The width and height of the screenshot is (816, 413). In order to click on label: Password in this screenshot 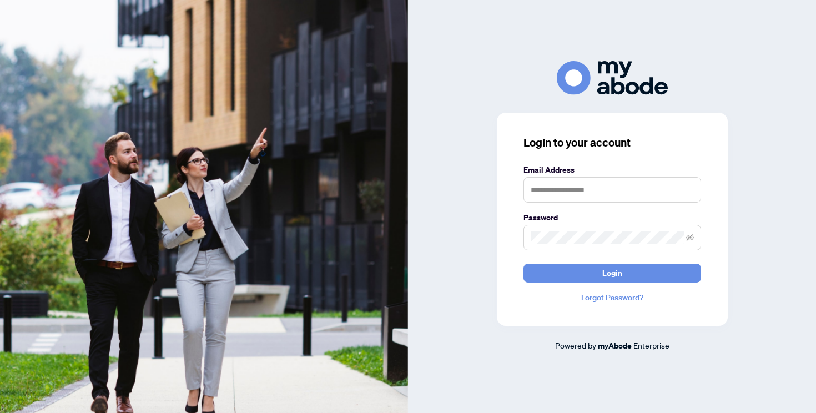, I will do `click(612, 218)`.